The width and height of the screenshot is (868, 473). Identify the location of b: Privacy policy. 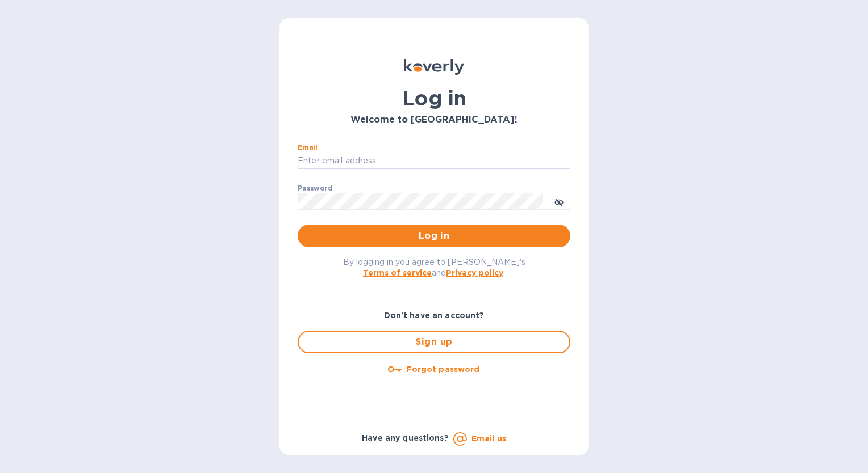
(474, 273).